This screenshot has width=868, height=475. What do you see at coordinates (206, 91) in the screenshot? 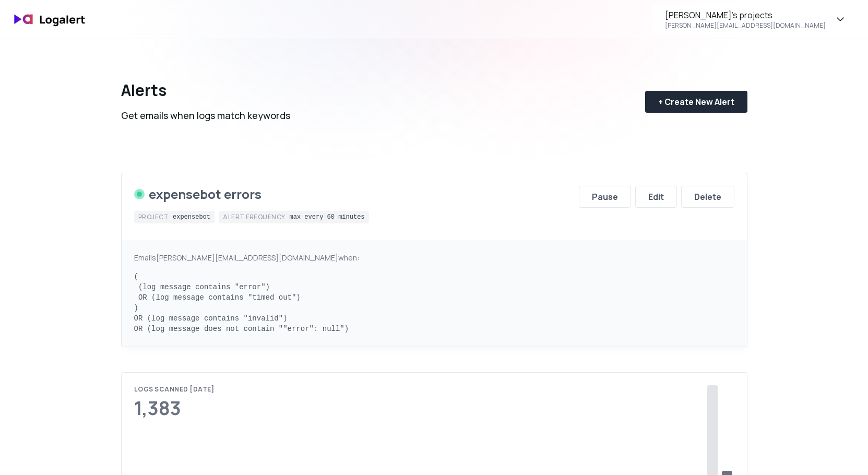
I see `div: Alerts` at bounding box center [206, 91].